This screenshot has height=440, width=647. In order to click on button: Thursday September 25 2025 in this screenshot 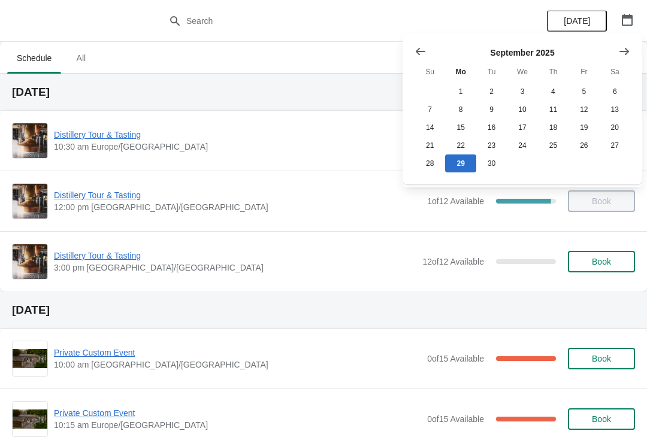, I will do `click(553, 146)`.